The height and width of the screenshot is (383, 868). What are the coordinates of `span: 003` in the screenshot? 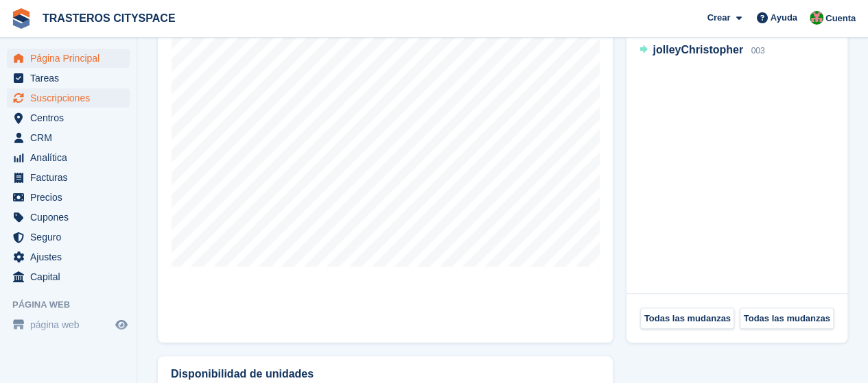 It's located at (758, 50).